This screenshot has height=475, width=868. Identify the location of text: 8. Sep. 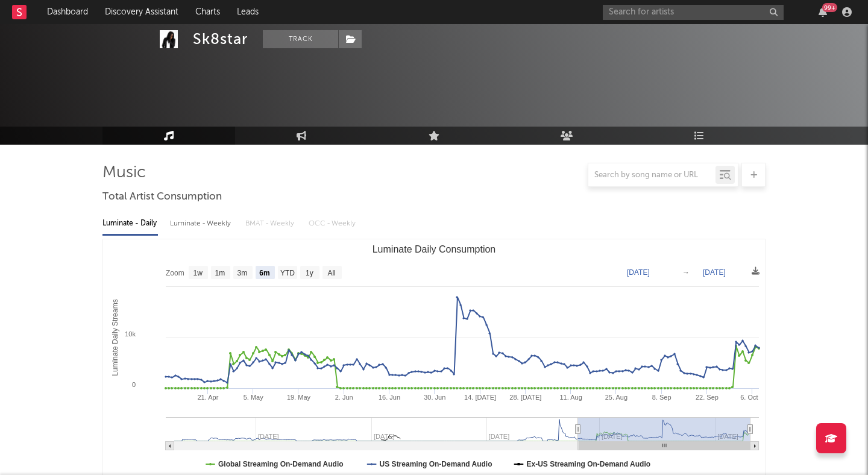
(662, 397).